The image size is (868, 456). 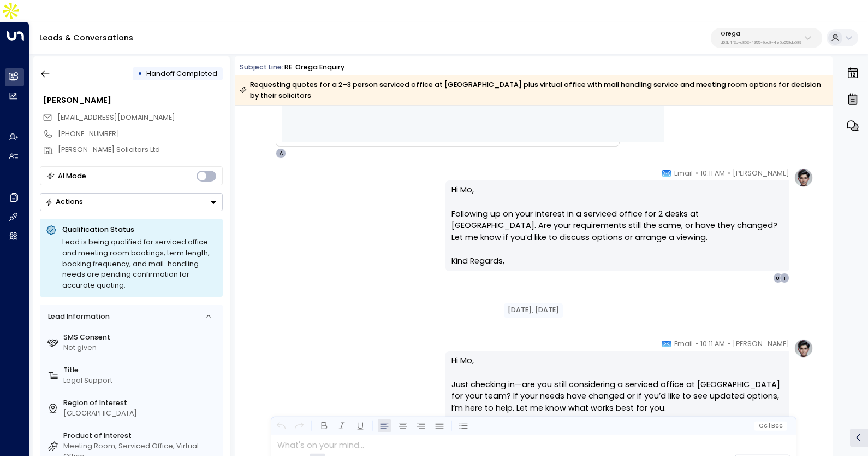 What do you see at coordinates (116, 117) in the screenshot?
I see `span: info@reenanderson.com` at bounding box center [116, 117].